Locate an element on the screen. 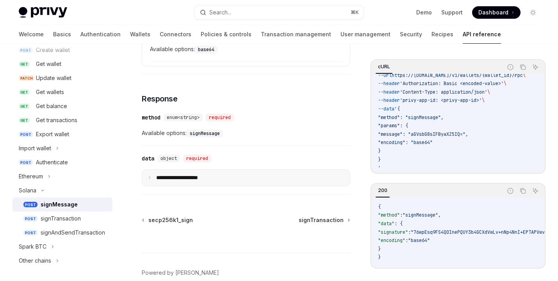 The height and width of the screenshot is (281, 558). a: Wallets is located at coordinates (140, 34).